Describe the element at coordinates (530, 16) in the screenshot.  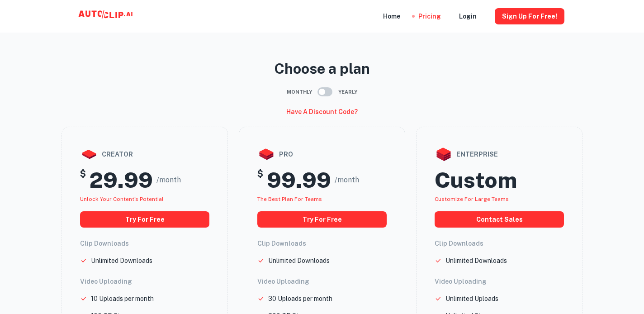
I see `button: Sign Up for free!` at that location.